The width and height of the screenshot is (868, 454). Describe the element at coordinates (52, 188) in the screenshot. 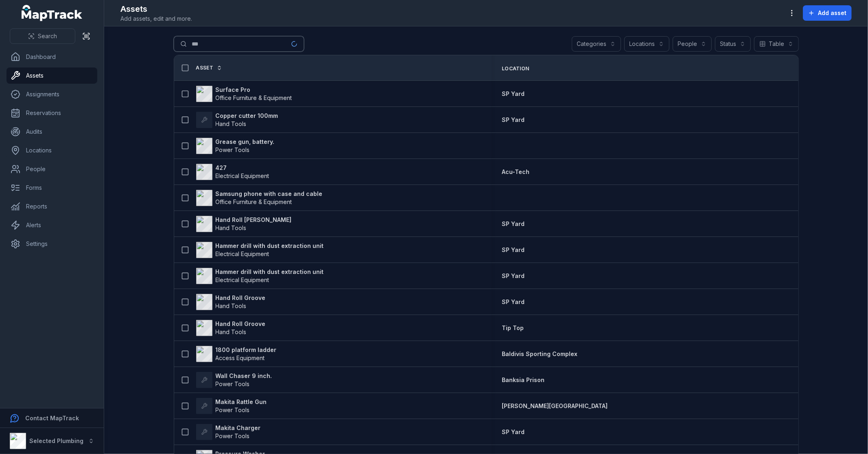

I see `a: Forms` at that location.